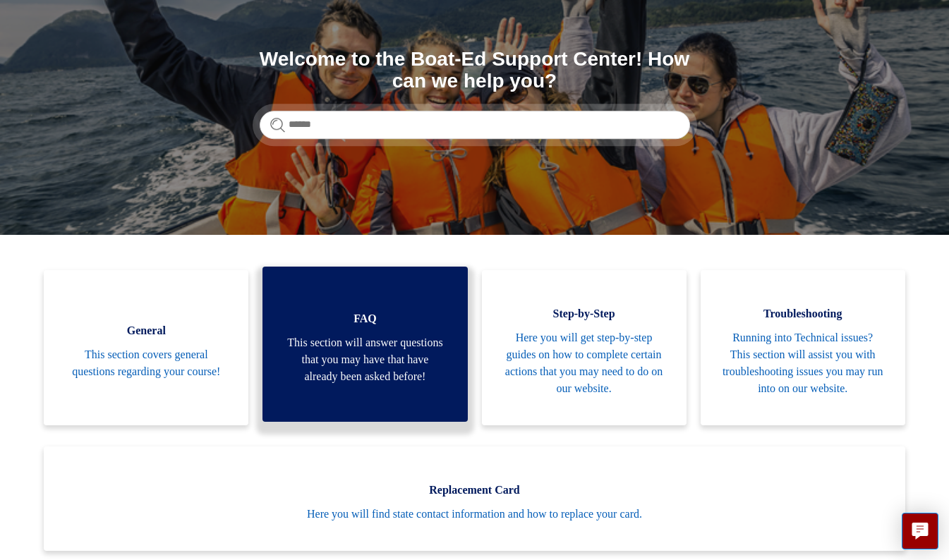  What do you see at coordinates (474, 499) in the screenshot?
I see `a: Replacement Card Here you will find state contact information and how to replace your card.` at bounding box center [474, 499].